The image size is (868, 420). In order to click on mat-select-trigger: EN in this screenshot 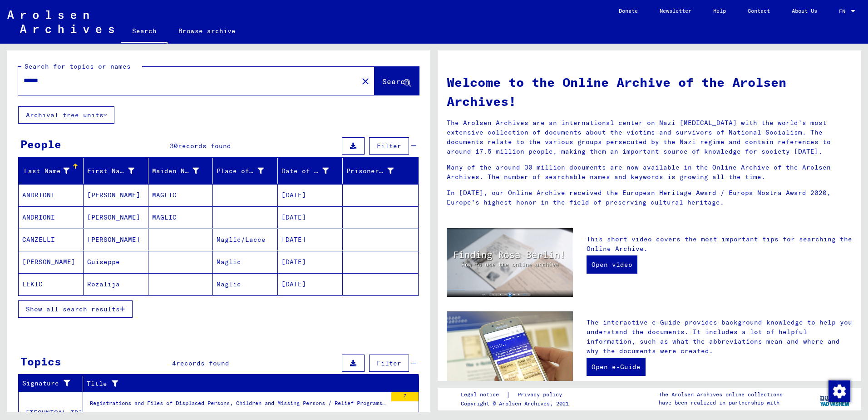, I will do `click(842, 11)`.